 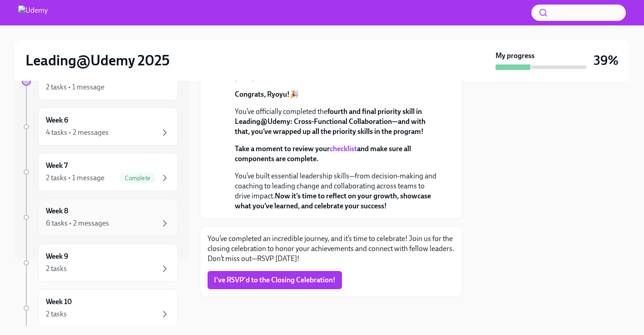 I want to click on strong: checklist, so click(x=344, y=148).